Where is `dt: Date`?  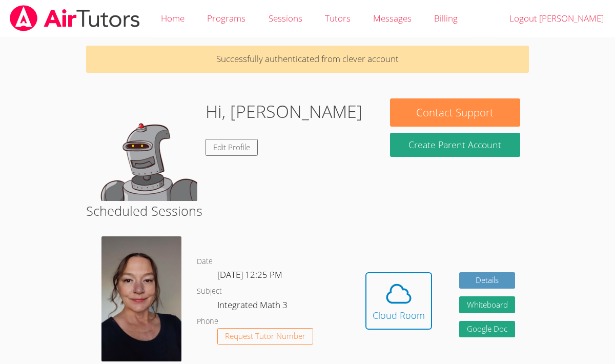 dt: Date is located at coordinates (204, 262).